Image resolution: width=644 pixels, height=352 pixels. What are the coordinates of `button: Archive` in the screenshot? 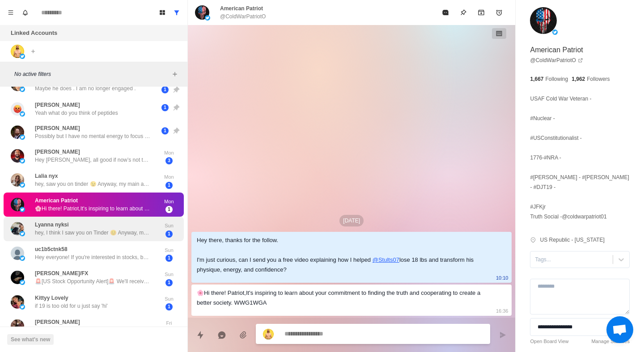 It's located at (481, 13).